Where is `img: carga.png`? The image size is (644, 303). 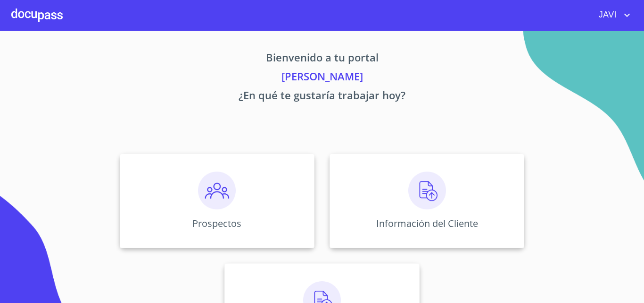 img: carga.png is located at coordinates (427, 190).